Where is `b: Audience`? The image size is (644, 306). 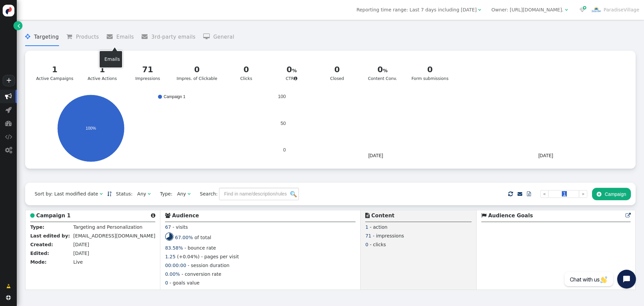 b: Audience is located at coordinates (185, 215).